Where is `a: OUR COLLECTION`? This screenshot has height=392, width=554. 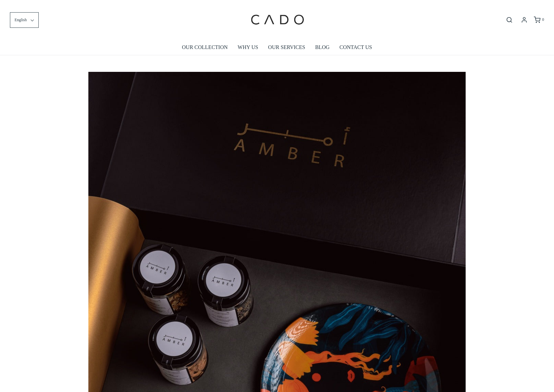 a: OUR COLLECTION is located at coordinates (205, 47).